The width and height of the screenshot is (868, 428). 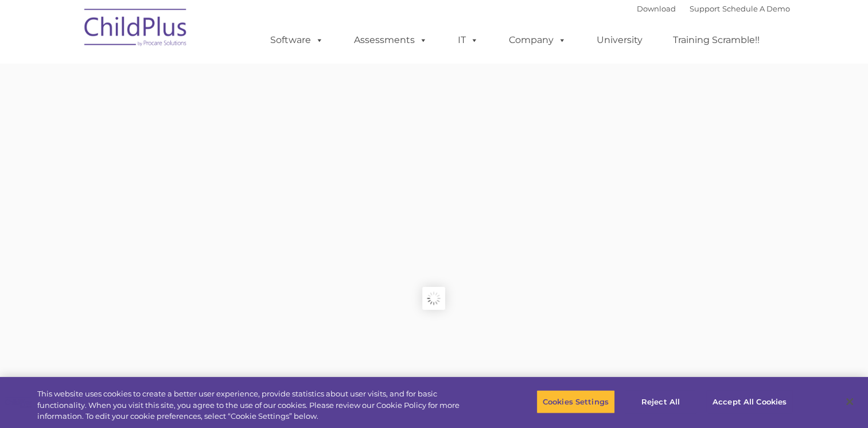 I want to click on button: Reject All, so click(x=661, y=402).